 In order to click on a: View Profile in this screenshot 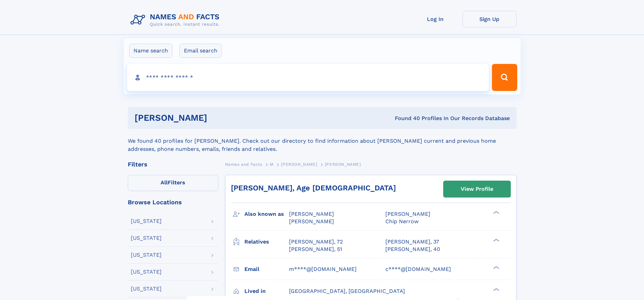, I will do `click(477, 189)`.